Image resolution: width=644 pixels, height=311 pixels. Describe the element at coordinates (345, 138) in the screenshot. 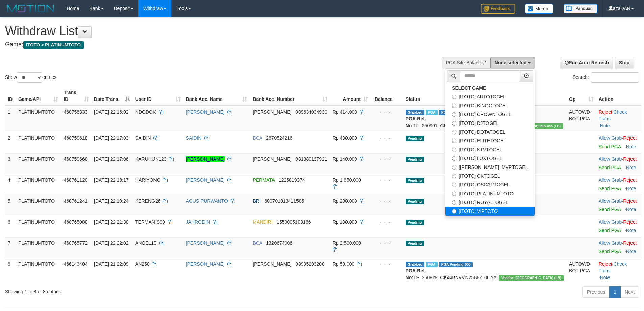

I see `span: Rp 400.000` at that location.